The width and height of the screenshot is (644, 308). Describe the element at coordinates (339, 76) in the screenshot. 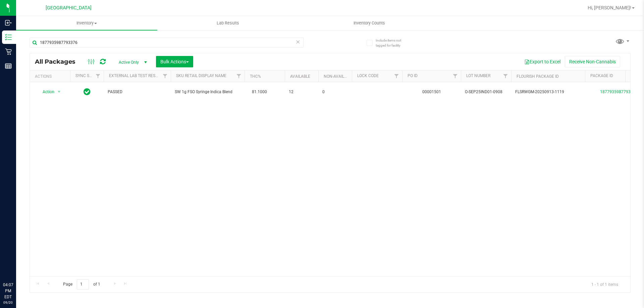

I see `a: Non-Available` at that location.